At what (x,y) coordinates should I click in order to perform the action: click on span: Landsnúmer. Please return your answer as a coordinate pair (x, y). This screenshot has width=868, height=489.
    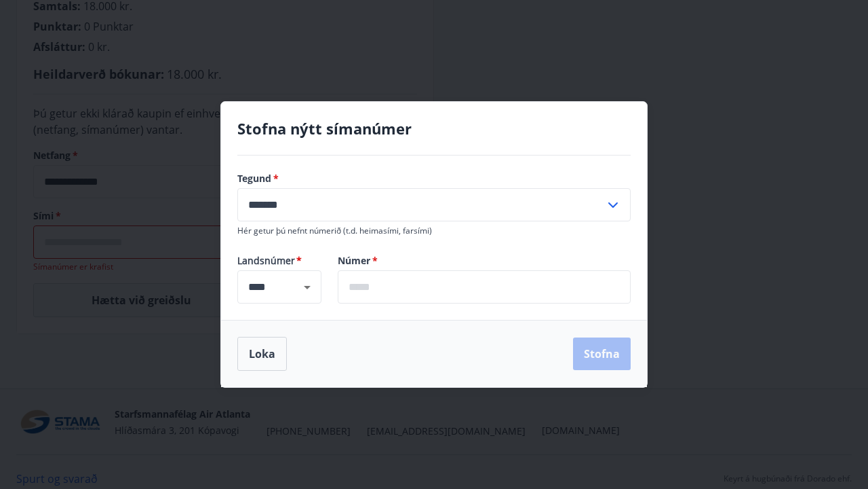
    Looking at the image, I should click on (279, 261).